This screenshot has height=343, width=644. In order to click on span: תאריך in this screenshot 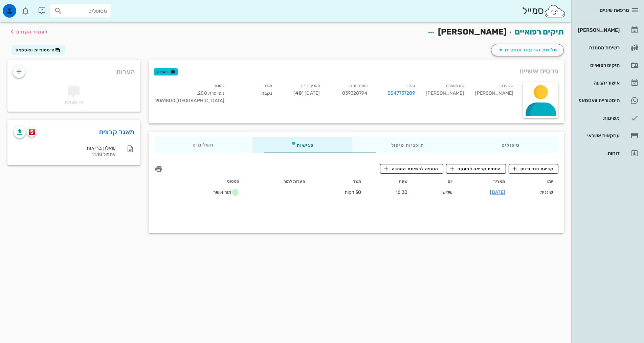, I will do `click(499, 181)`.